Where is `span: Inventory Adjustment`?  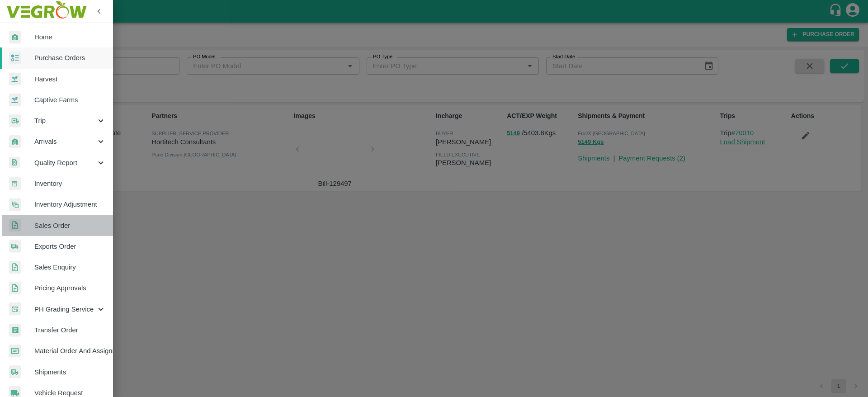
span: Inventory Adjustment is located at coordinates (70, 204).